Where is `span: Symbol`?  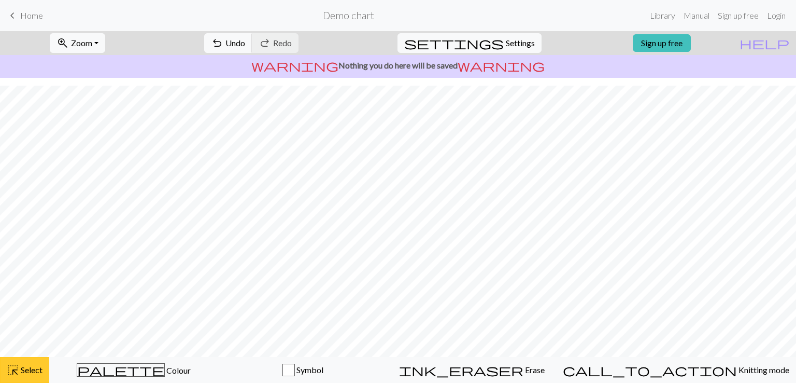 span: Symbol is located at coordinates (309, 369).